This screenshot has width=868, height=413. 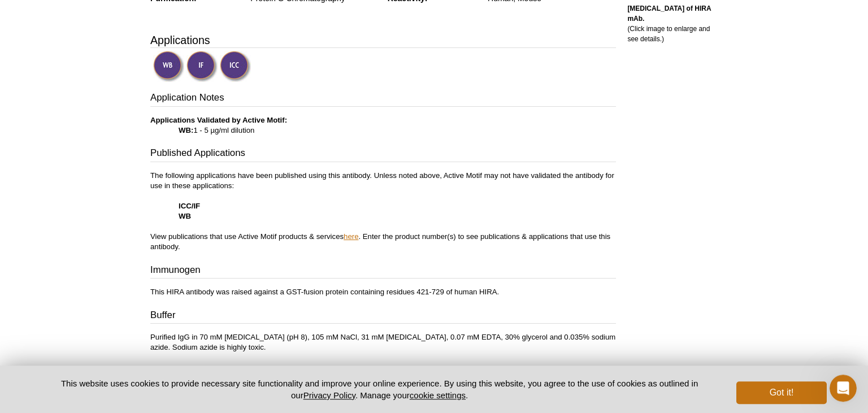 I want to click on p: This website uses cookies to provide necessary site functionality and improve your online experie..., so click(x=380, y=389).